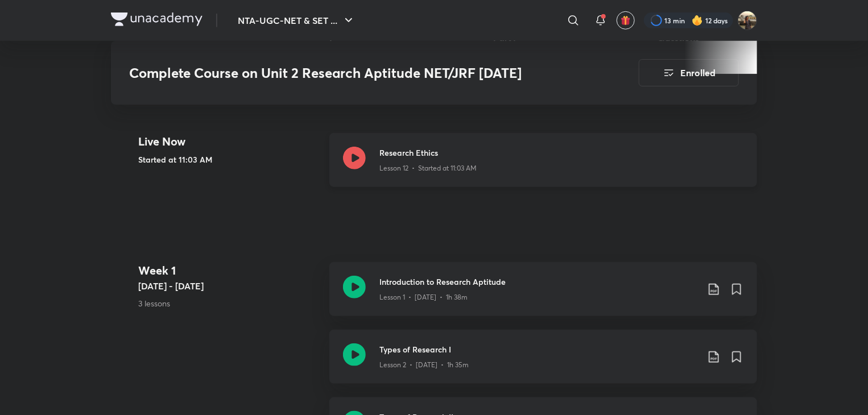  What do you see at coordinates (229, 304) in the screenshot?
I see `p: 3 lessons` at bounding box center [229, 304].